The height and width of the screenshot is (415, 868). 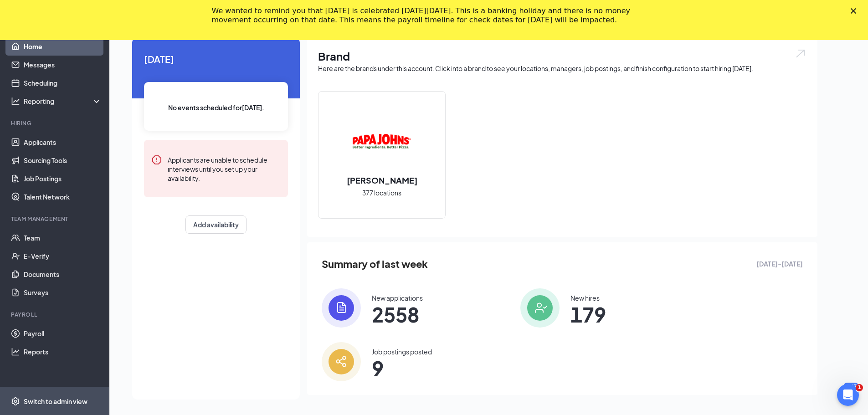 I want to click on a: Team, so click(x=62, y=238).